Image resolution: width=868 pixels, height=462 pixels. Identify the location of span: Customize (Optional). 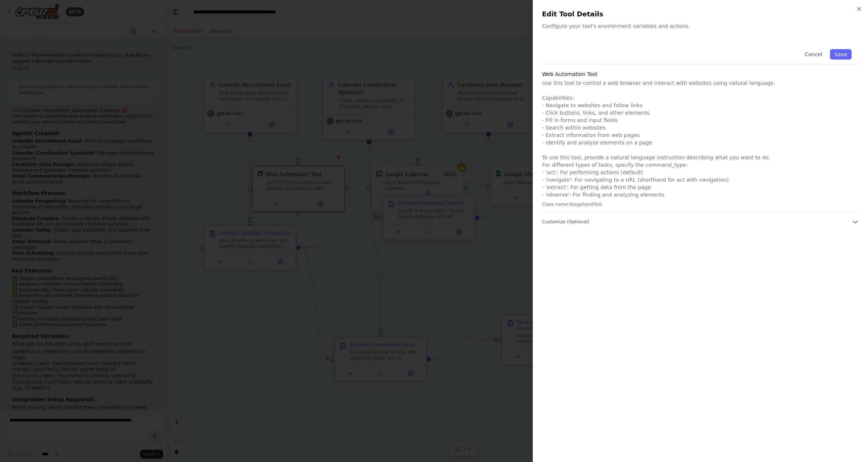
(566, 222).